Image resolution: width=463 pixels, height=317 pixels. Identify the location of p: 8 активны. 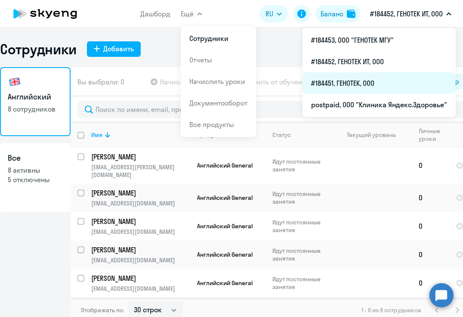
(35, 170).